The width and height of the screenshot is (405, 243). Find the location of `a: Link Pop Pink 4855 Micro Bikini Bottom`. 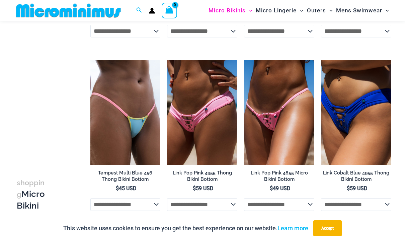

a: Link Pop Pink 4855 Micro Bikini Bottom is located at coordinates (279, 178).